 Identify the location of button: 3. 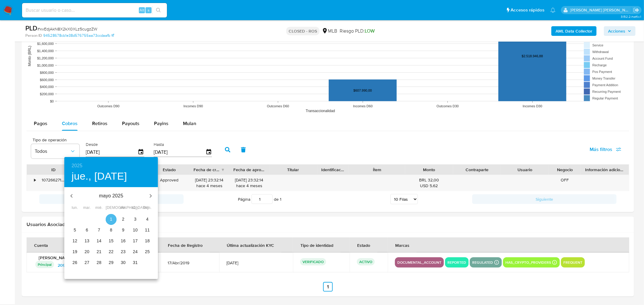
(135, 219).